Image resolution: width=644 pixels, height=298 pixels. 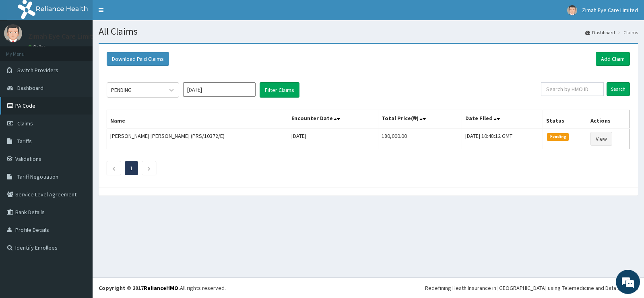 What do you see at coordinates (149, 168) in the screenshot?
I see `a: Next page` at bounding box center [149, 168].